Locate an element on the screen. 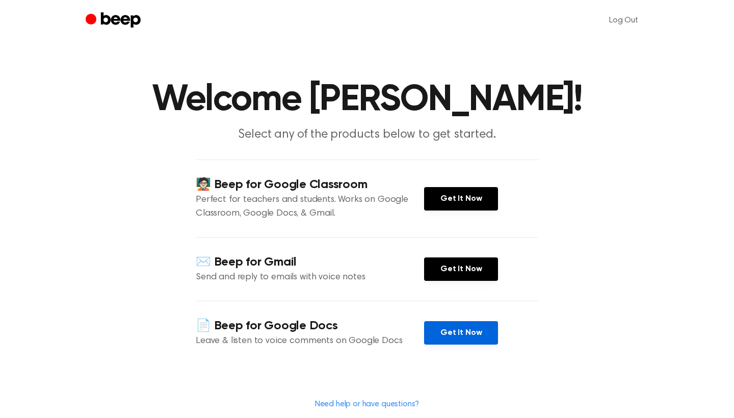 The image size is (734, 418). h4: 📄 Beep for Google Docs is located at coordinates (310, 326).